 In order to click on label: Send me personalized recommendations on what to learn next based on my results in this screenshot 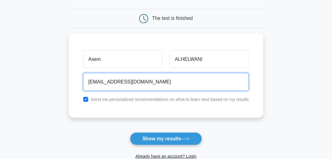, I will do `click(170, 99)`.